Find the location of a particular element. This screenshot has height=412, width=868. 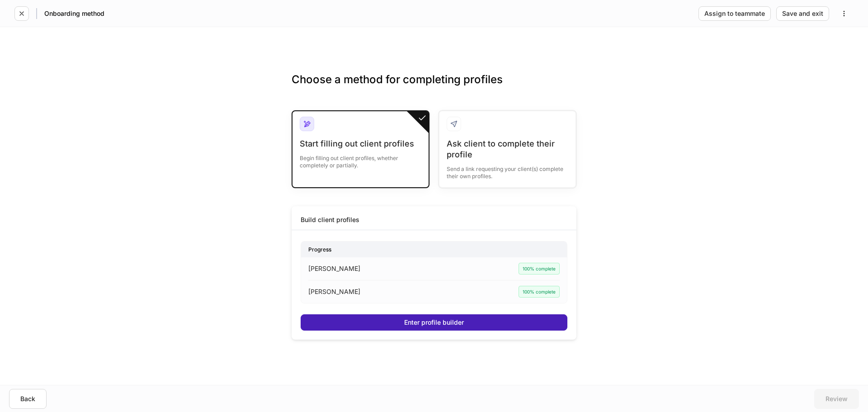

div: Progress is located at coordinates (434, 249).